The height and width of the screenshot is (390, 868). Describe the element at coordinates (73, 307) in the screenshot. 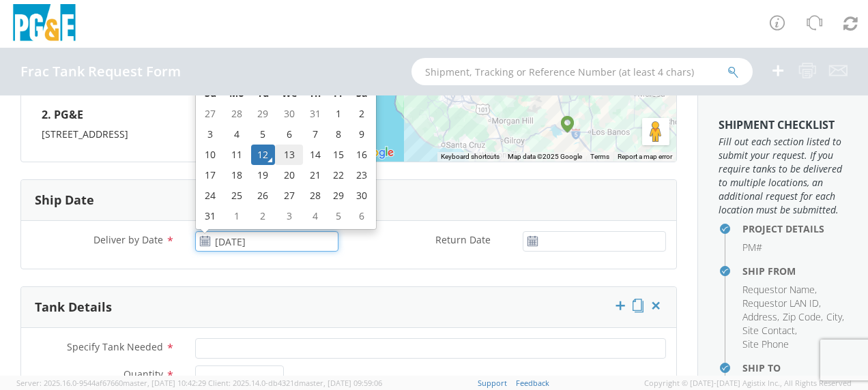

I see `h3: Tank Details` at that location.